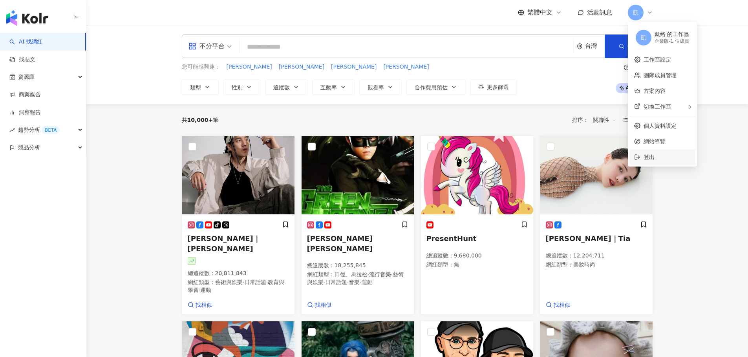 Image resolution: width=748 pixels, height=357 pixels. I want to click on a: 個人資料設定, so click(660, 126).